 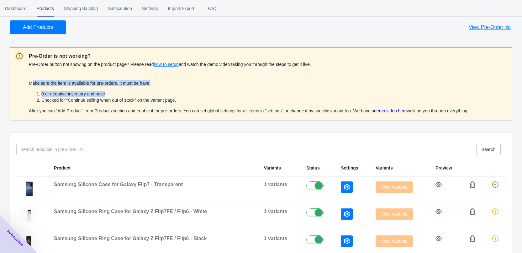 I want to click on span: View Pre-Order list, so click(x=490, y=27).